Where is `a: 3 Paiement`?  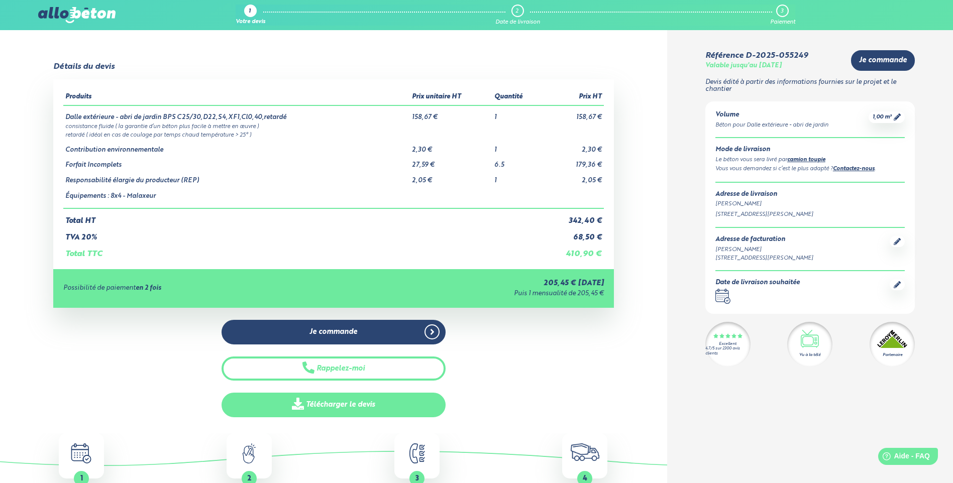 a: 3 Paiement is located at coordinates (783, 15).